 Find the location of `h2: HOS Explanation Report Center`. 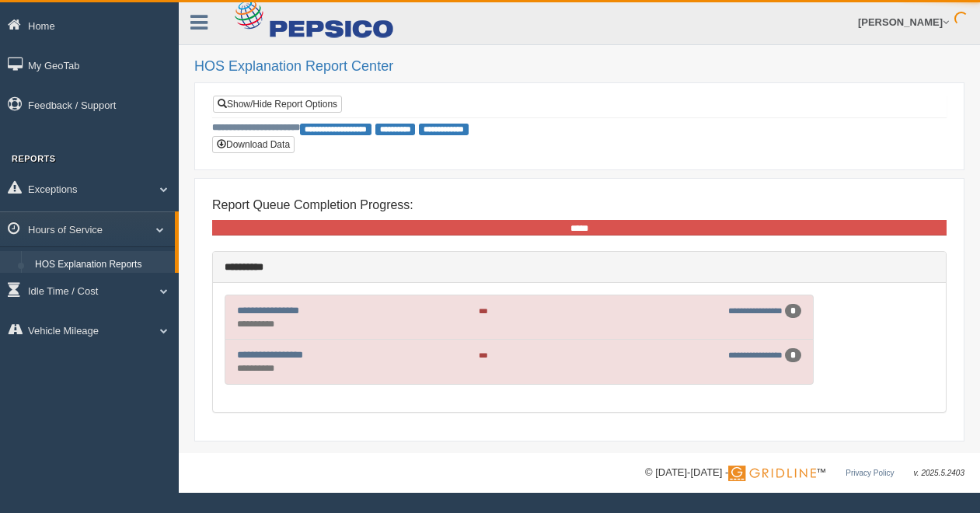

h2: HOS Explanation Report Center is located at coordinates (579, 67).